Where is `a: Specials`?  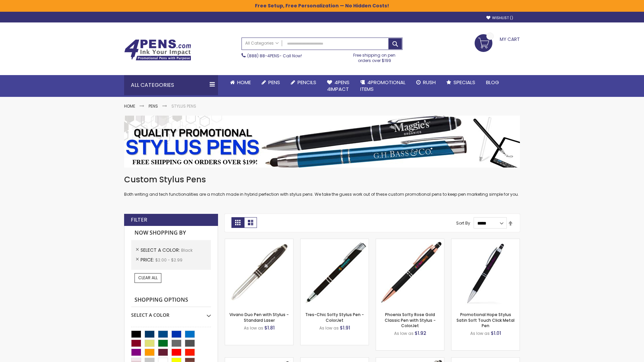
a: Specials is located at coordinates (461, 82).